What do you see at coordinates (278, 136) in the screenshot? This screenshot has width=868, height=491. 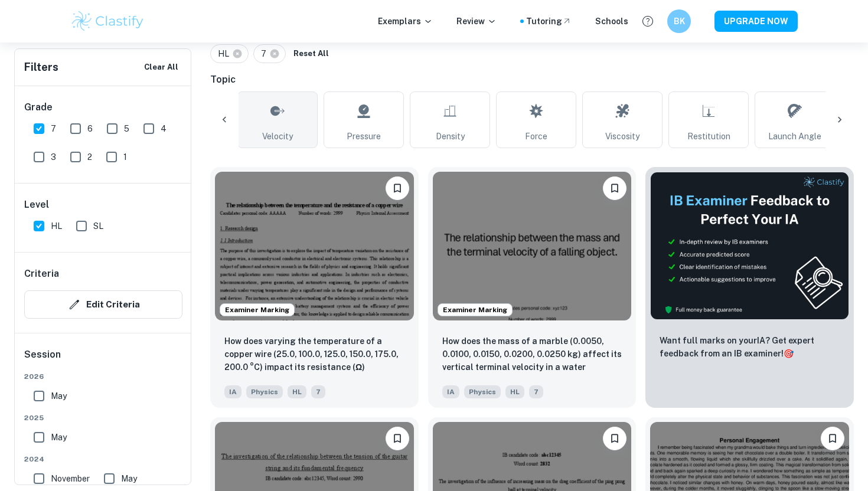 I see `span: Velocity` at bounding box center [278, 136].